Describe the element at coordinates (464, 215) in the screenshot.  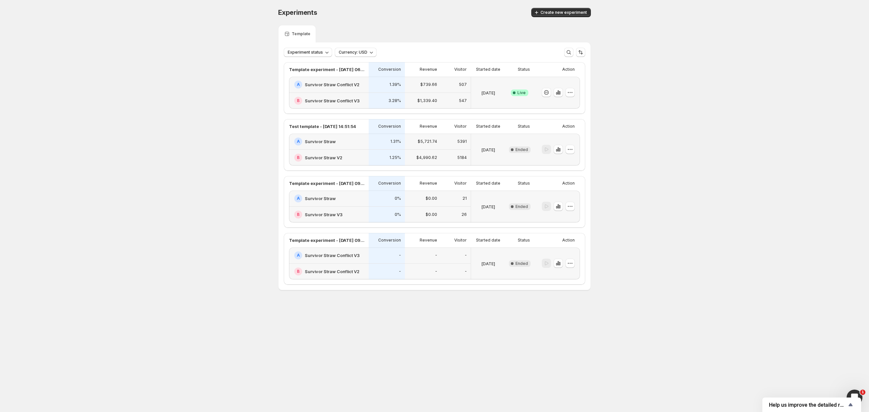
I see `p: 26` at that location.